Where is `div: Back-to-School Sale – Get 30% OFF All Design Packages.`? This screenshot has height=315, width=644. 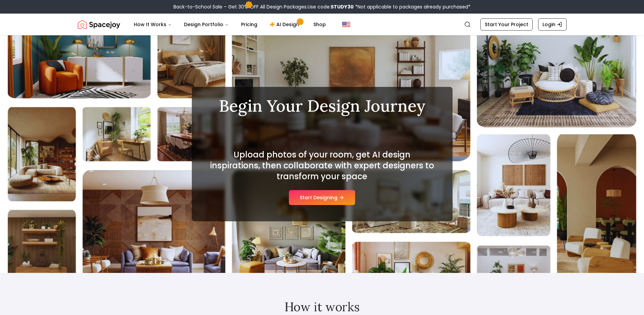 div: Back-to-School Sale – Get 30% OFF All Design Packages. is located at coordinates (322, 7).